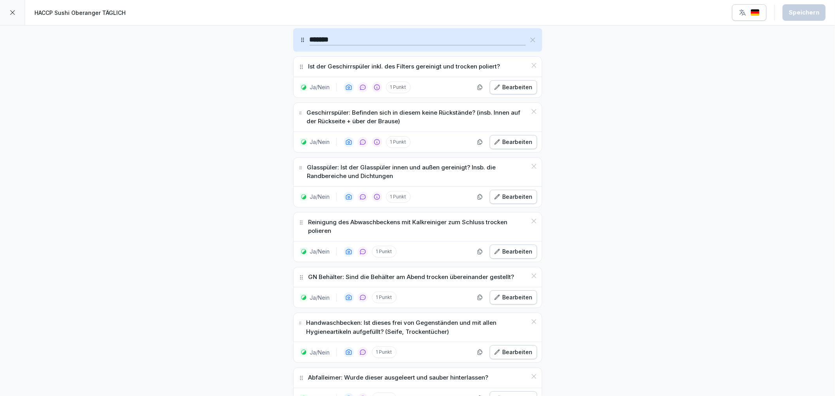 This screenshot has height=396, width=835. I want to click on p: Geschirrspüler: Befinden sich in diesem keine Rückstände? (insb. Innen auf der Rückseite + über d..., so click(416, 117).